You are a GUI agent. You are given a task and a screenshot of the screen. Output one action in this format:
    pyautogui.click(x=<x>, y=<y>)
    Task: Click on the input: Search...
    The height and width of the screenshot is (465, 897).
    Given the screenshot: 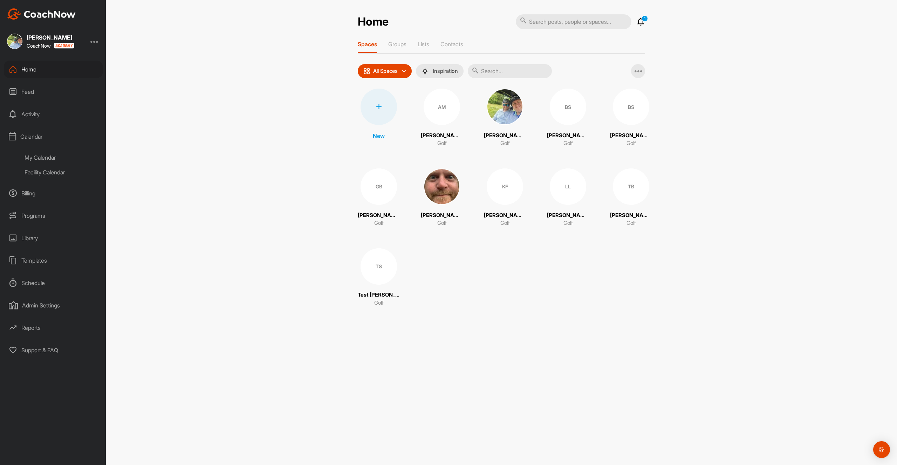 What is the action you would take?
    pyautogui.click(x=510, y=71)
    